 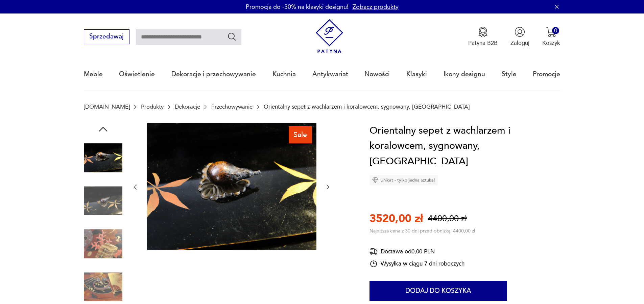 What do you see at coordinates (152, 107) in the screenshot?
I see `a: Produkty` at bounding box center [152, 107].